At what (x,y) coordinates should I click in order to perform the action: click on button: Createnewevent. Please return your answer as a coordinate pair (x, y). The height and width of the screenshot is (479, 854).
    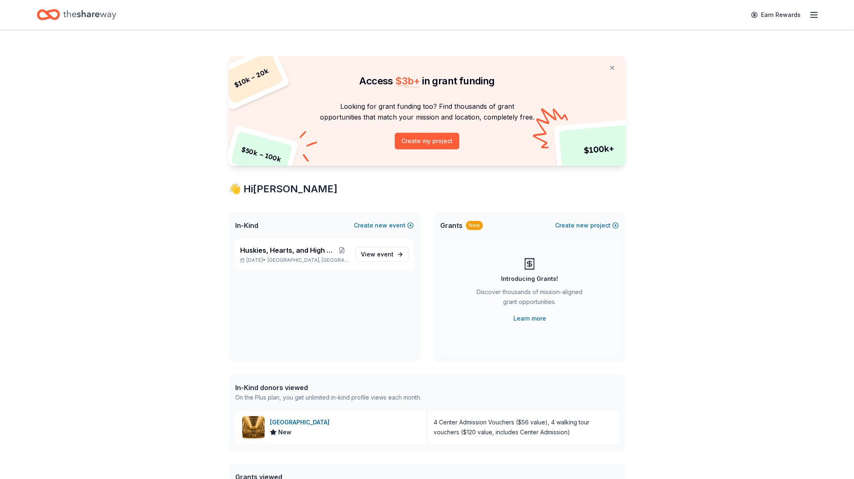
    Looking at the image, I should click on (384, 225).